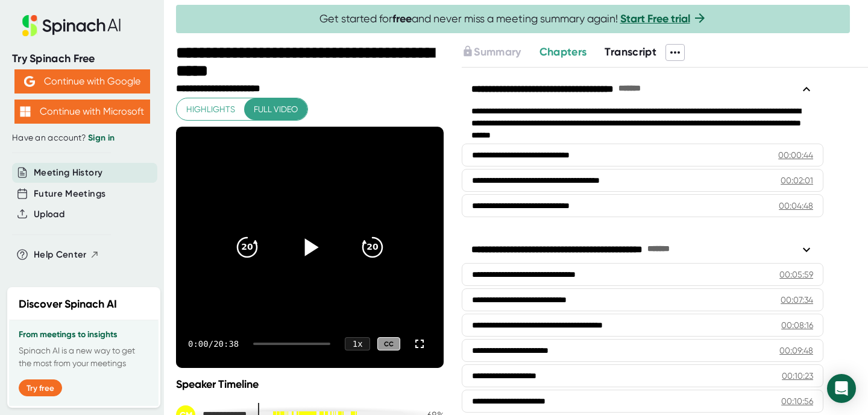  Describe the element at coordinates (562, 52) in the screenshot. I see `button: Chapters` at that location.